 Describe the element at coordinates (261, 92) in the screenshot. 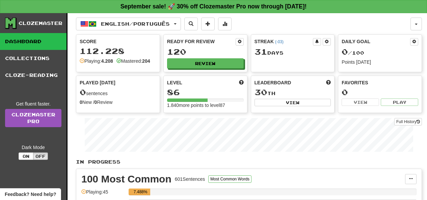

I see `span: 30` at that location.